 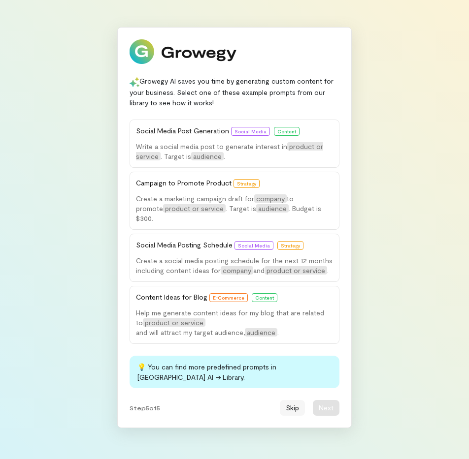 What do you see at coordinates (234, 201) in the screenshot?
I see `button: Campaign to Promote Product StrategyCreate a marketing campaign draft forcompanyto promoteproduct...` at bounding box center [234, 201].